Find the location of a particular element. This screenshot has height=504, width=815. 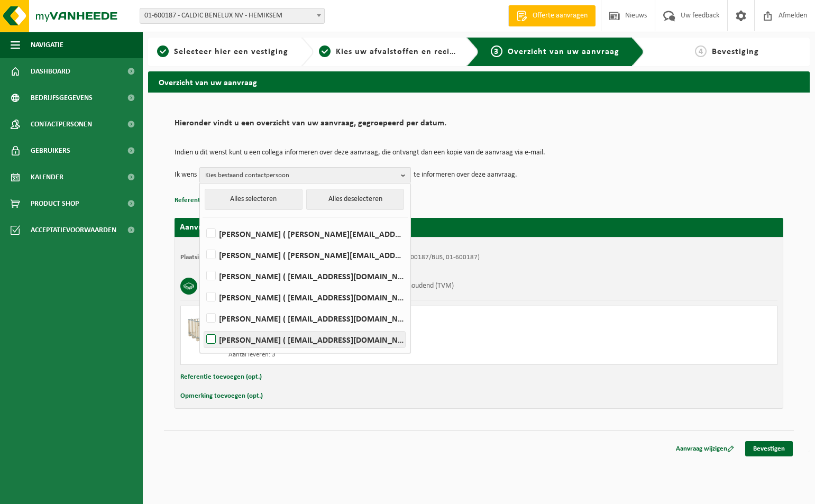

strong: Plaatsingsadres: is located at coordinates (203, 257).